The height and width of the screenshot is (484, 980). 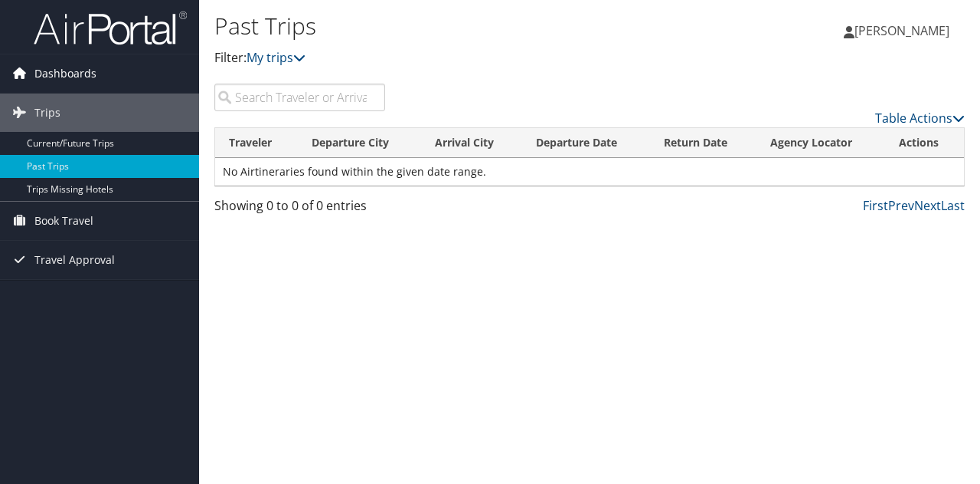 What do you see at coordinates (703, 143) in the screenshot?
I see `th: Return Date: activate to sort column ascending` at bounding box center [703, 143].